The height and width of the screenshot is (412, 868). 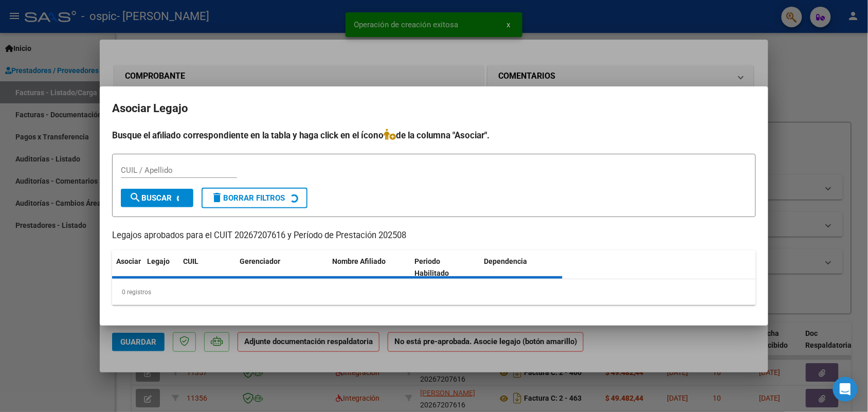 I want to click on datatable-header-cell: Dependencia, so click(x=521, y=268).